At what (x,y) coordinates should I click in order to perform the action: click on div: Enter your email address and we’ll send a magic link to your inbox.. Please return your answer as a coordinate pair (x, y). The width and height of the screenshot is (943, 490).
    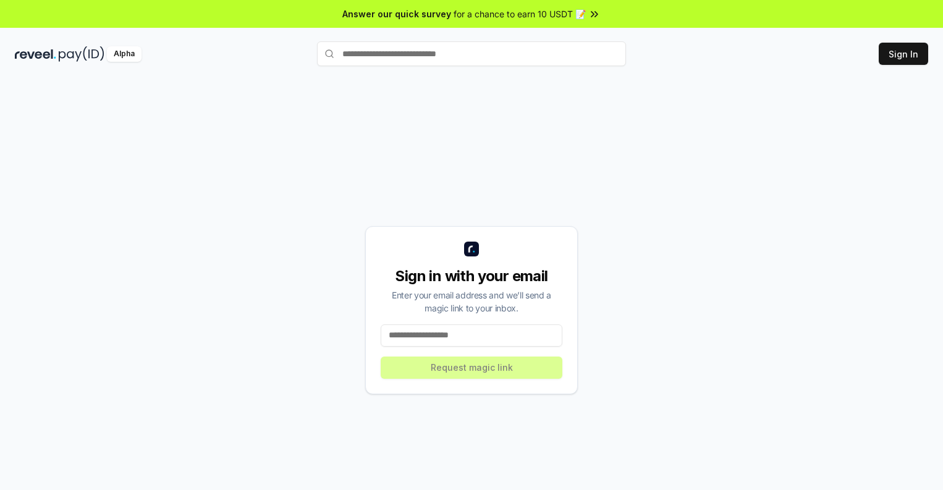
    Looking at the image, I should click on (472, 302).